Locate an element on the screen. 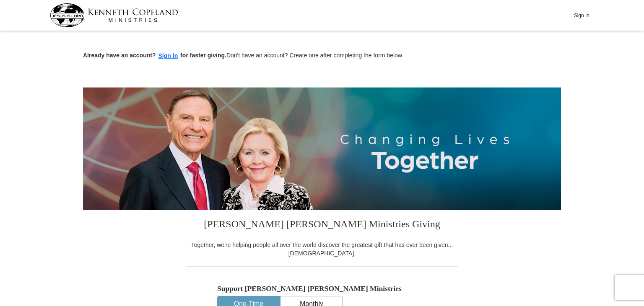 Image resolution: width=644 pixels, height=306 pixels. button: Sign In is located at coordinates (581, 15).